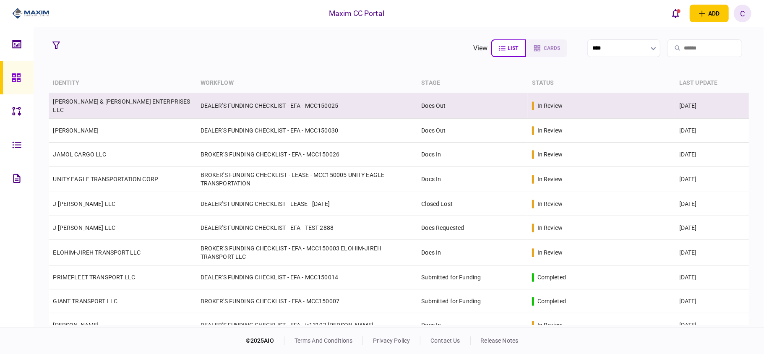 The image size is (764, 354). I want to click on td: BROKER'S FUNDING CHECKLIST - EFA - MCC150026, so click(307, 154).